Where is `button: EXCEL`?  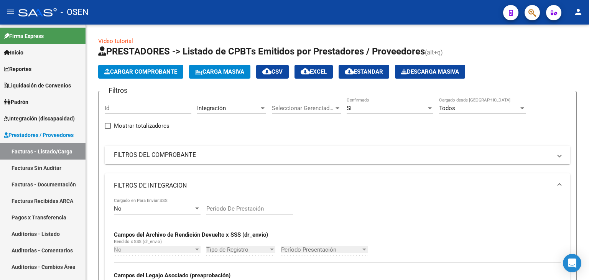
button: EXCEL is located at coordinates (314, 72).